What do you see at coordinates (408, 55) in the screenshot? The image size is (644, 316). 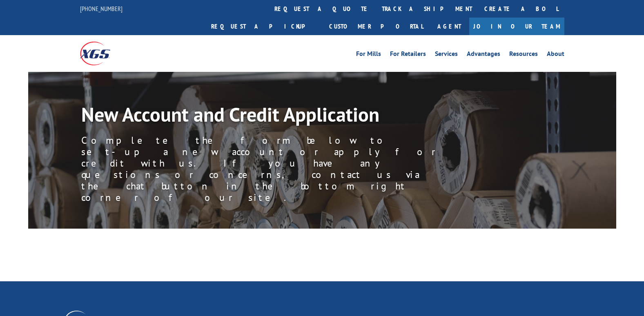 I see `a: For Retailers` at bounding box center [408, 55].